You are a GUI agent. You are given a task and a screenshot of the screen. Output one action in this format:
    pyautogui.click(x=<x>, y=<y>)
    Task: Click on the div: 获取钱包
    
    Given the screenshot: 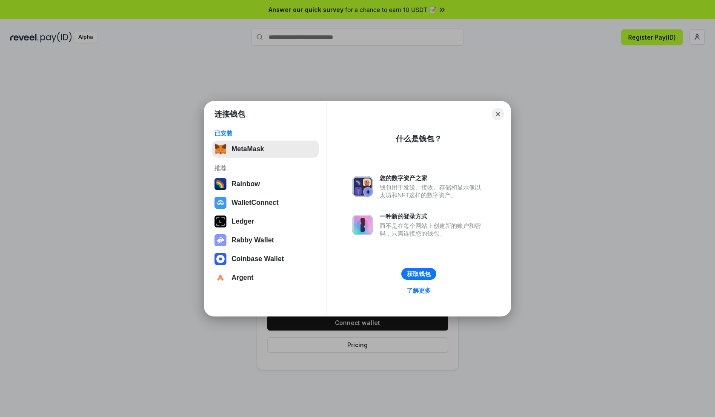 What is the action you would take?
    pyautogui.click(x=419, y=274)
    